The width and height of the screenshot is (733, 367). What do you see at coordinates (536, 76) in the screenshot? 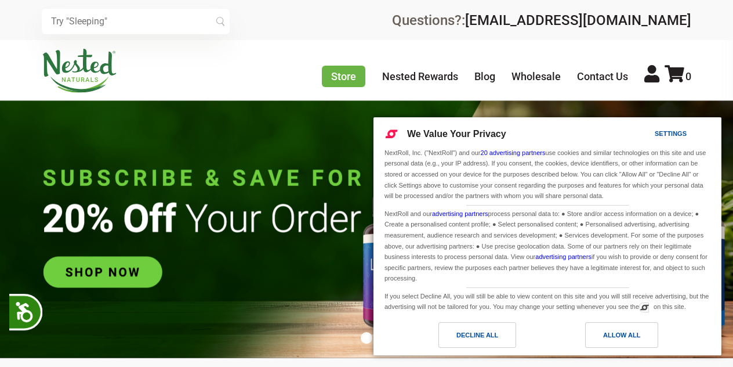
I see `a: Wholesale` at bounding box center [536, 76].